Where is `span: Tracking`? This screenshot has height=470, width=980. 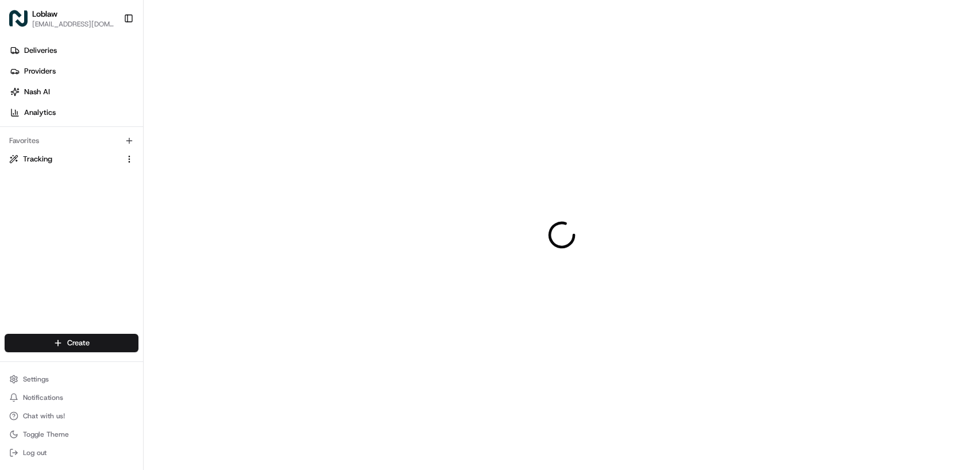
span: Tracking is located at coordinates (37, 159).